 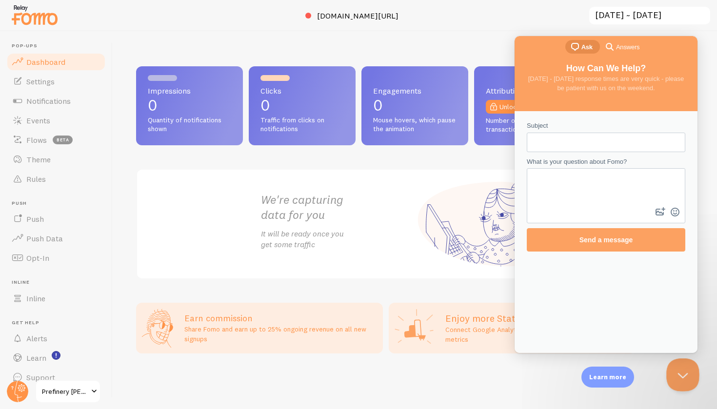 I want to click on button: Emoji Picker, so click(x=160, y=176).